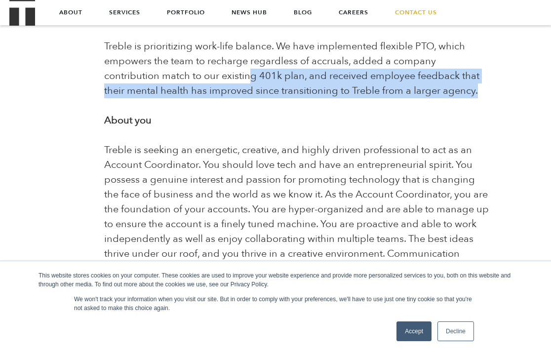 The height and width of the screenshot is (354, 551). What do you see at coordinates (298, 69) in the screenshot?
I see `p: Treble is prioritizing work-life balance. We have implemented flexible PTO, which empowers the te...` at bounding box center [298, 69].